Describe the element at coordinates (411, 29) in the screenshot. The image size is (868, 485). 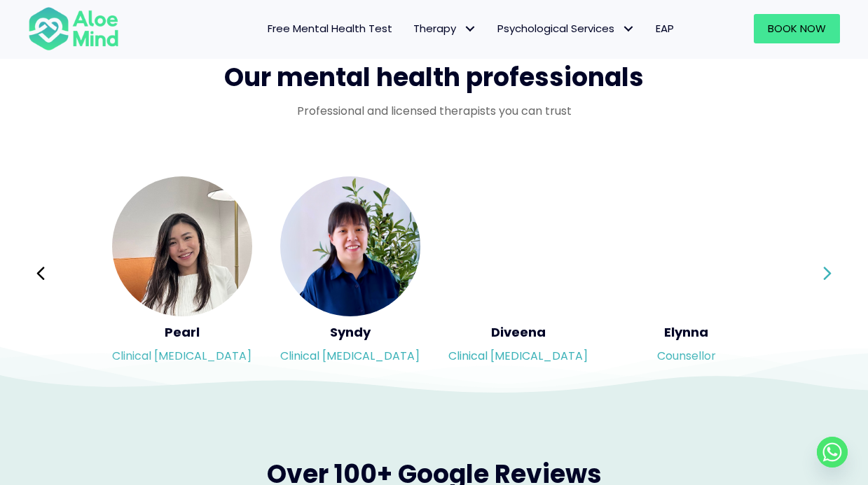
I see `nav: Menu` at that location.